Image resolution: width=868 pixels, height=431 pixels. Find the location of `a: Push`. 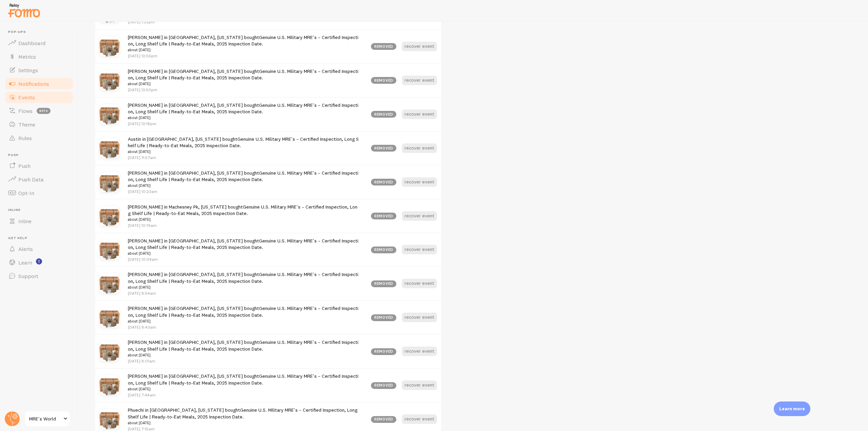

a: Push is located at coordinates (39, 166).